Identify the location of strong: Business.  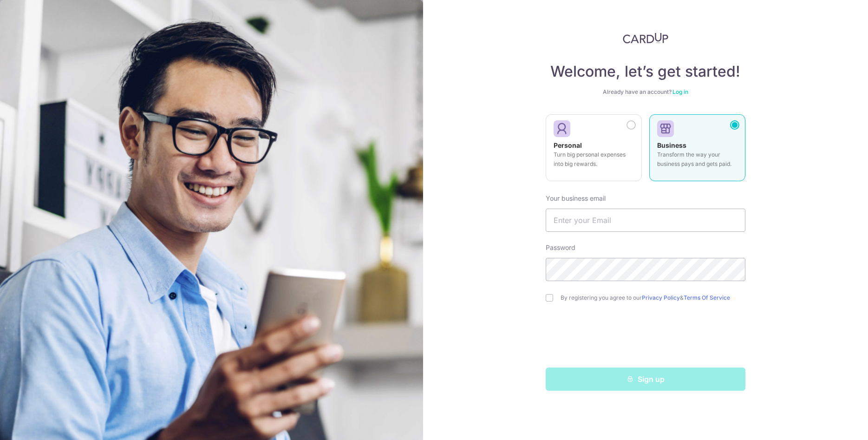
(671, 145).